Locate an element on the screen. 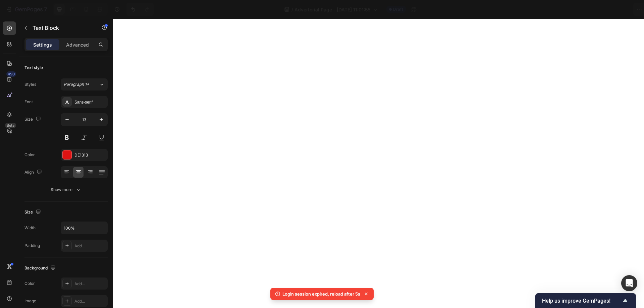  input: Auto is located at coordinates (84, 228).